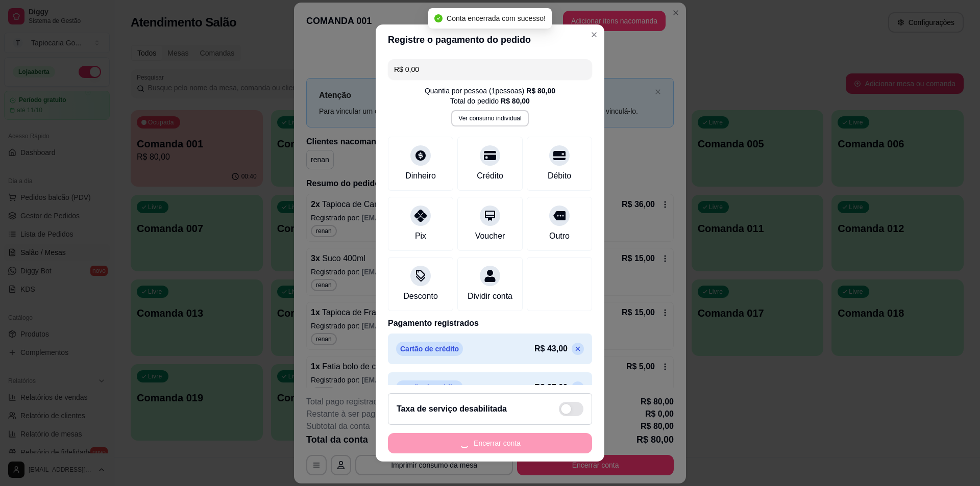 This screenshot has width=980, height=486. Describe the element at coordinates (490, 90) in the screenshot. I see `div: Quantia por pessoa ( 1 pessoas)` at that location.